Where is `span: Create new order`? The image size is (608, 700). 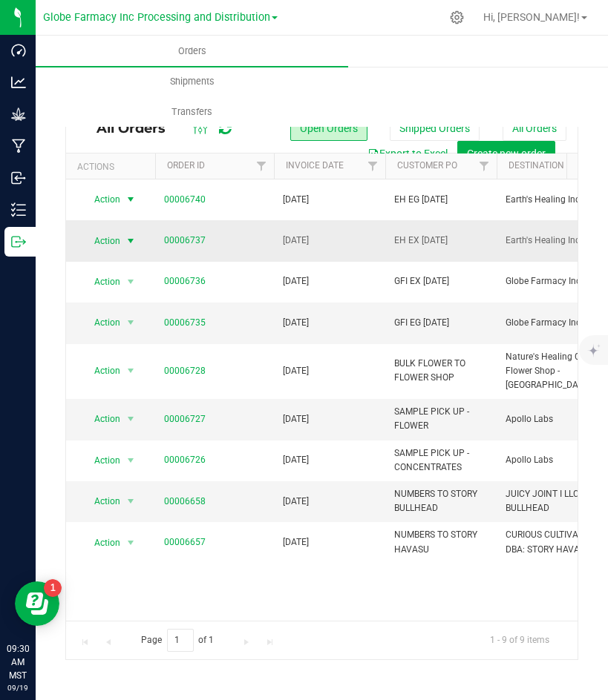 span: Create new order is located at coordinates (506, 154).